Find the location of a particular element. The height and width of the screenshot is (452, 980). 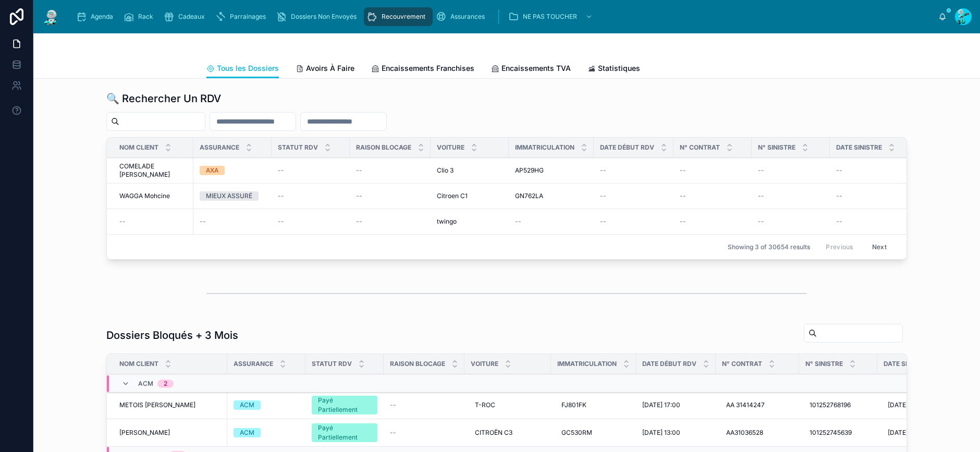

span: WAGGA Mohcine is located at coordinates (144, 196).